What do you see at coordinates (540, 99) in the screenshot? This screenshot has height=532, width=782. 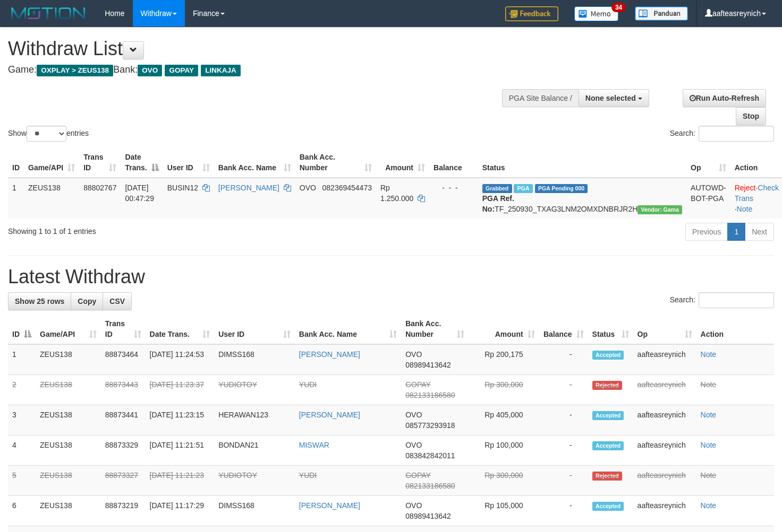 I see `div: PGA Site Balance /` at bounding box center [540, 99].